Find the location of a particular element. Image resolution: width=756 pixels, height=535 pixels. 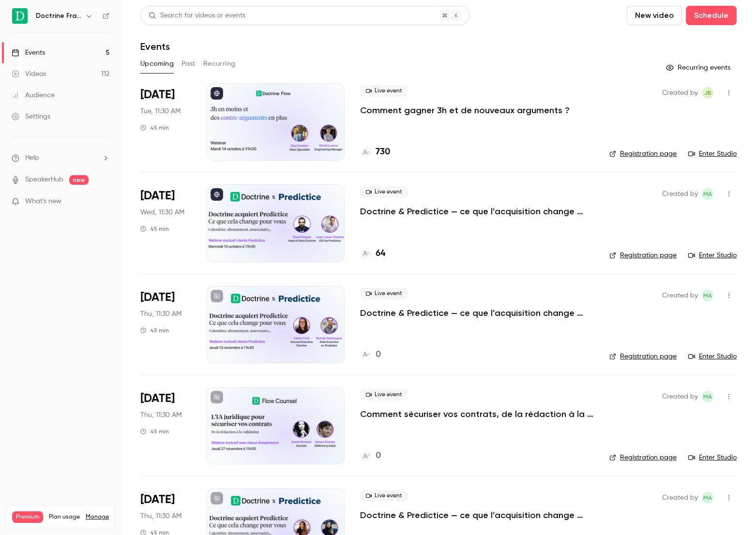

a: 730 is located at coordinates (375, 152).